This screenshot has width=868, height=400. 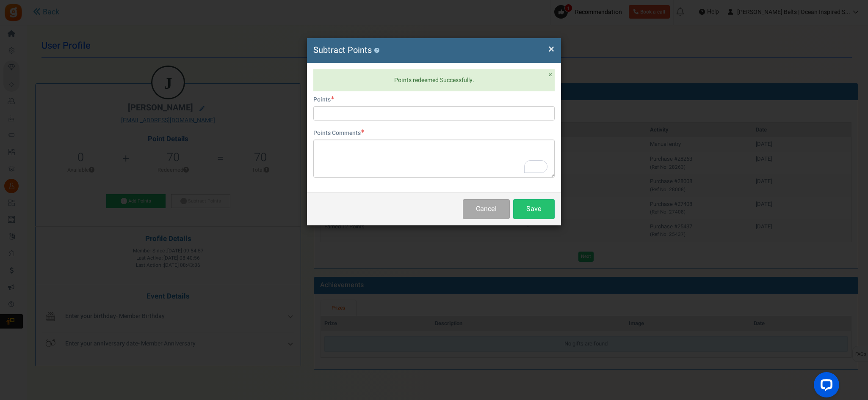 I want to click on h4: Subtract Points, so click(x=434, y=50).